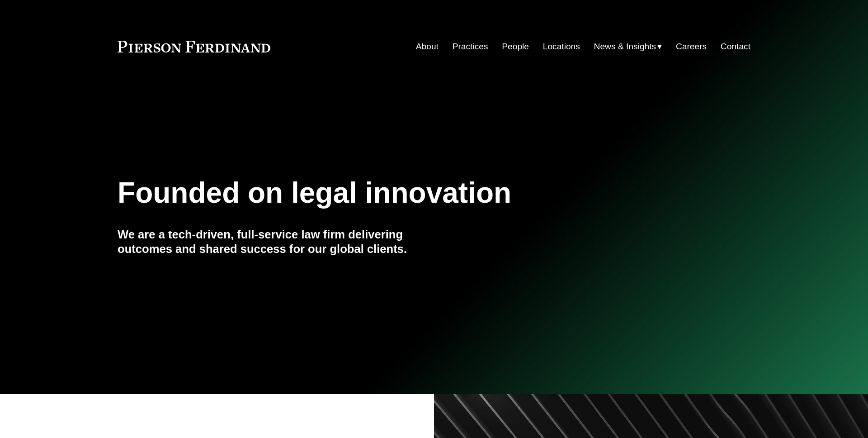 The width and height of the screenshot is (868, 438). Describe the element at coordinates (736, 47) in the screenshot. I see `a: Contact` at that location.